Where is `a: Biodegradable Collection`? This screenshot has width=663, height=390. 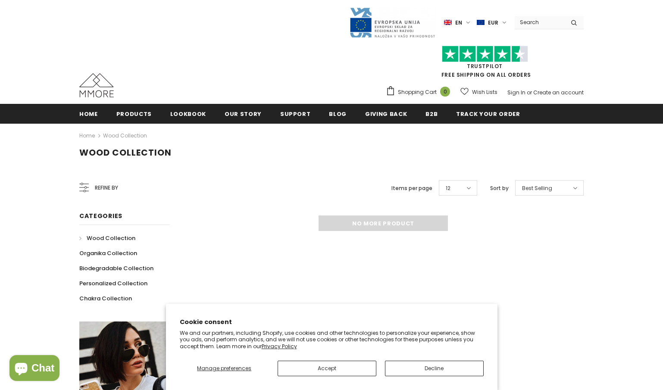
a: Biodegradable Collection is located at coordinates (116, 268).